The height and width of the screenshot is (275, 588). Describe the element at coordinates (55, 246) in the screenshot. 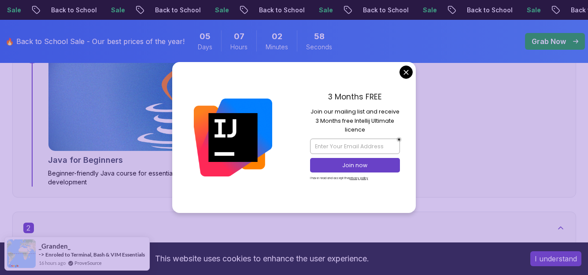

I see `span: _Granden_` at that location.